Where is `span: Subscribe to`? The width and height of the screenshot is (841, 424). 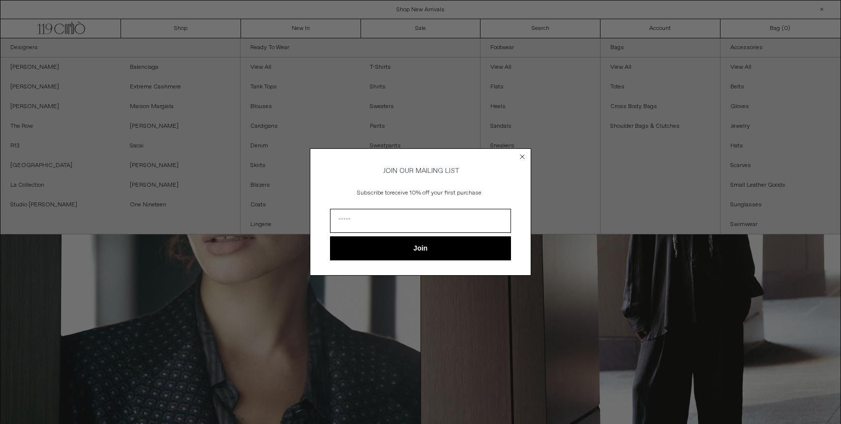 span: Subscribe to is located at coordinates (373, 193).